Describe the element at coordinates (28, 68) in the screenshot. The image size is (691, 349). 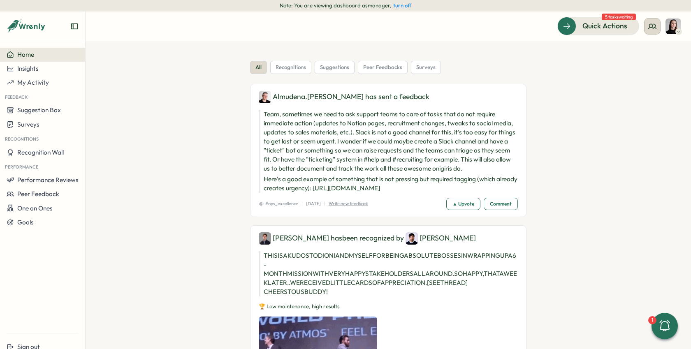
I see `span: Insights` at that location.